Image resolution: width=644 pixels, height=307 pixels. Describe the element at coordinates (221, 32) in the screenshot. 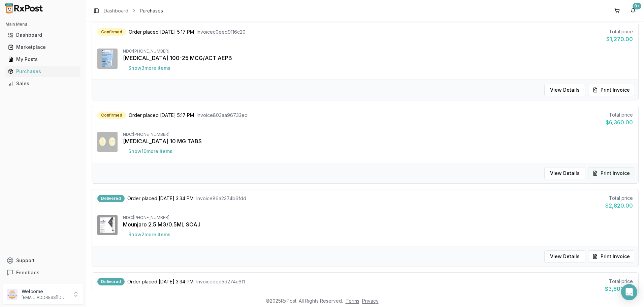

I see `span: Invoice c0eed9116c20` at that location.